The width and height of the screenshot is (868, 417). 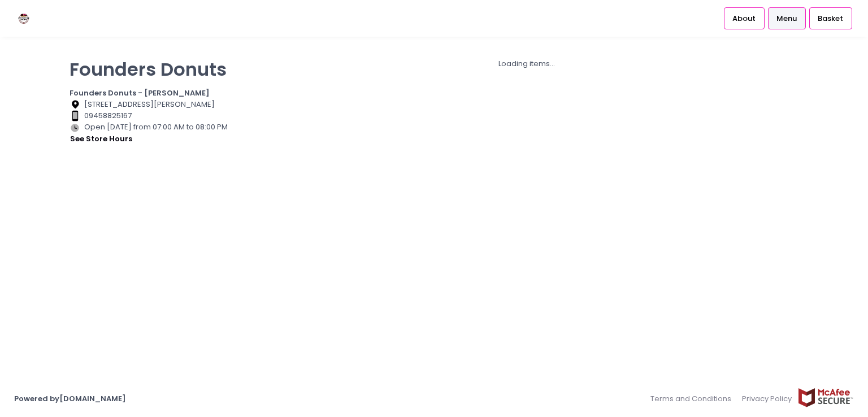 What do you see at coordinates (768, 399) in the screenshot?
I see `a: Privacy Policy` at bounding box center [768, 399].